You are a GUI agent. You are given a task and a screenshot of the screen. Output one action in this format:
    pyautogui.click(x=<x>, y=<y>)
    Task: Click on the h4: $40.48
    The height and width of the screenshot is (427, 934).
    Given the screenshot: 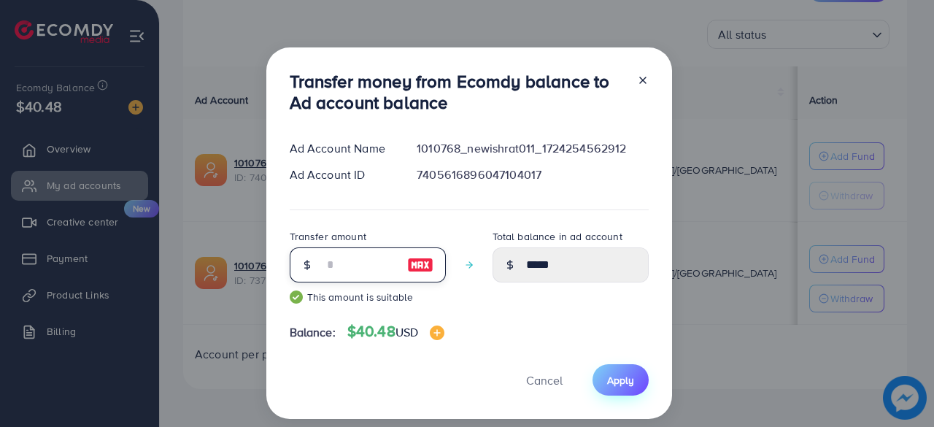 What is the action you would take?
    pyautogui.click(x=396, y=331)
    